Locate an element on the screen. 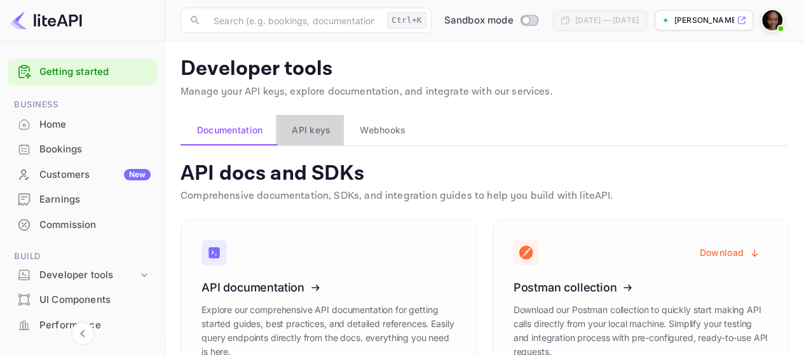 The width and height of the screenshot is (804, 355). span: Webhooks is located at coordinates (383, 130).